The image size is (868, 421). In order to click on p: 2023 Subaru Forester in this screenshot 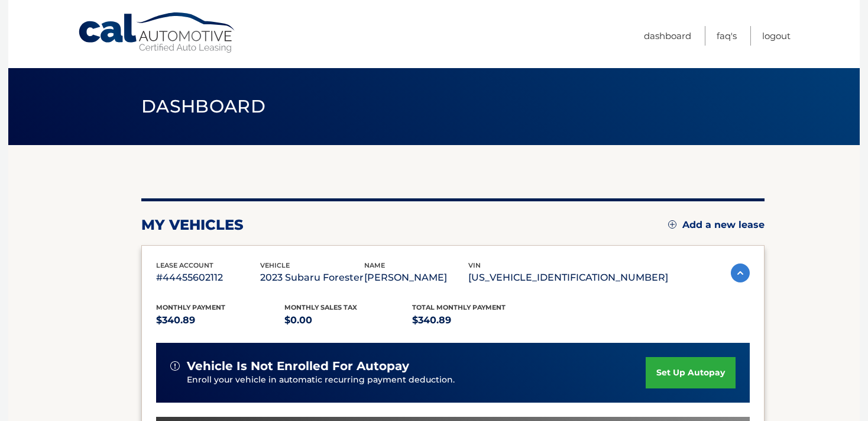, I will do `click(312, 277)`.